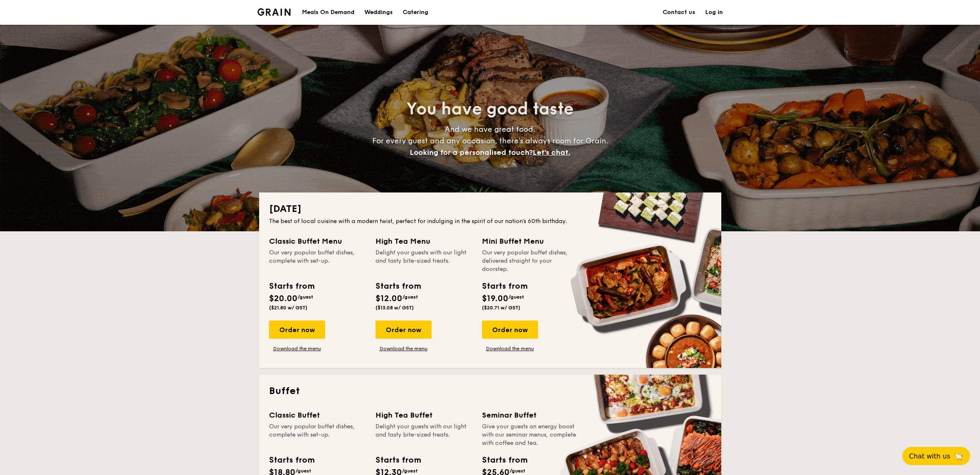 The height and width of the screenshot is (475, 980). What do you see at coordinates (490, 141) in the screenshot?
I see `span: And we have great food. For every guest and any occasion, there’s always room for Grain.` at bounding box center [490, 141].